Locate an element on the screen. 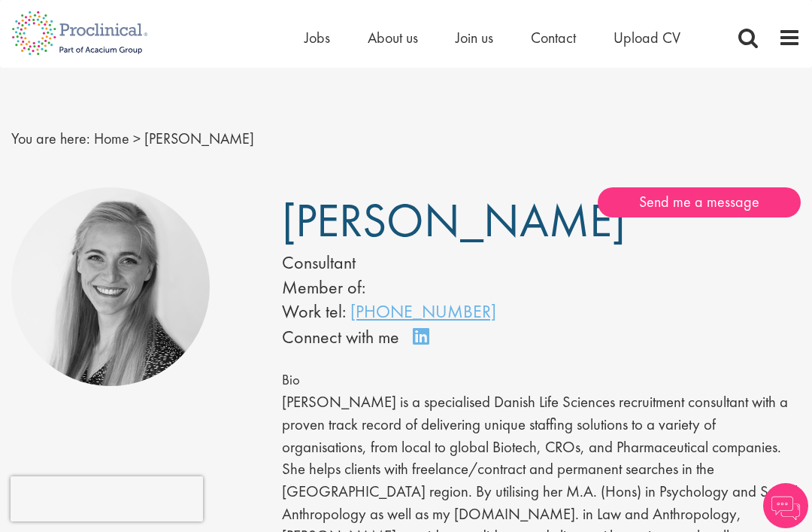  a: Join us is located at coordinates (475, 38).